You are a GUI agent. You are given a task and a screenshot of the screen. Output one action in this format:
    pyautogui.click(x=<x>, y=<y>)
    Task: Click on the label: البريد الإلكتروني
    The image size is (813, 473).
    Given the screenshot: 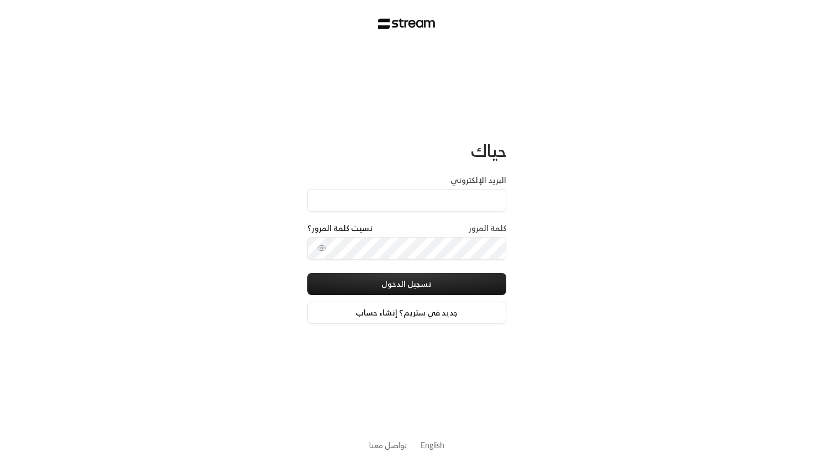 What is the action you would take?
    pyautogui.click(x=478, y=180)
    